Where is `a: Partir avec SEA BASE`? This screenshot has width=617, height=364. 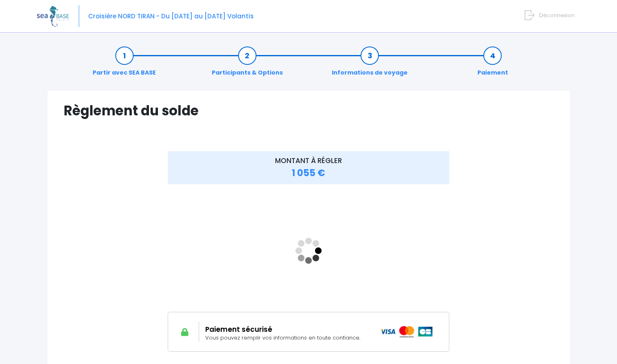 a: Partir avec SEA BASE is located at coordinates (124, 64).